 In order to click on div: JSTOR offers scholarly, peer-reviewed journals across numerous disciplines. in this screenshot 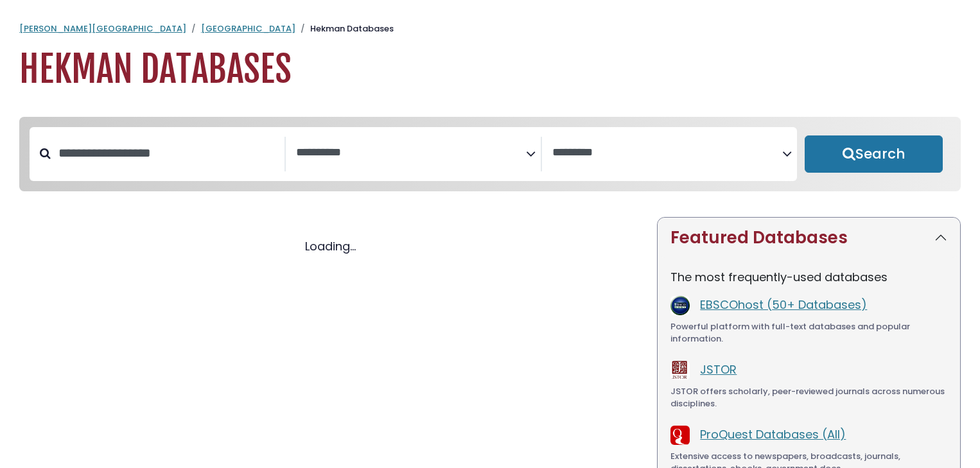, I will do `click(808, 397)`.